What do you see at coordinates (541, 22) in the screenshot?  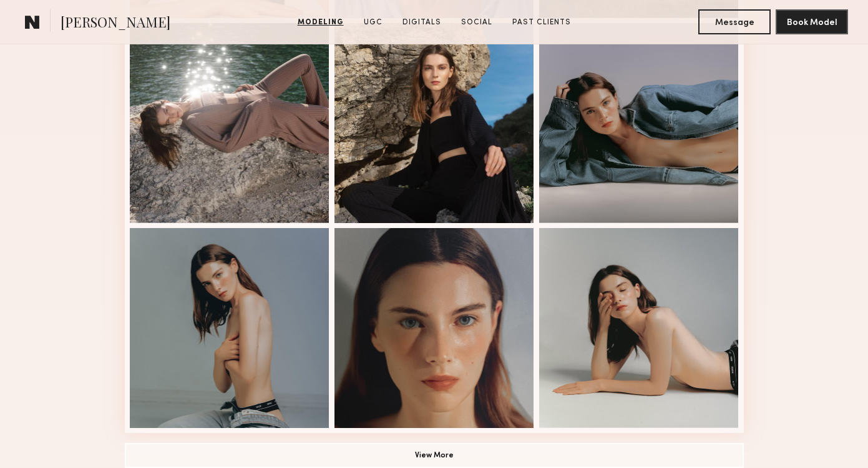 I see `a: Past Clients` at bounding box center [541, 22].